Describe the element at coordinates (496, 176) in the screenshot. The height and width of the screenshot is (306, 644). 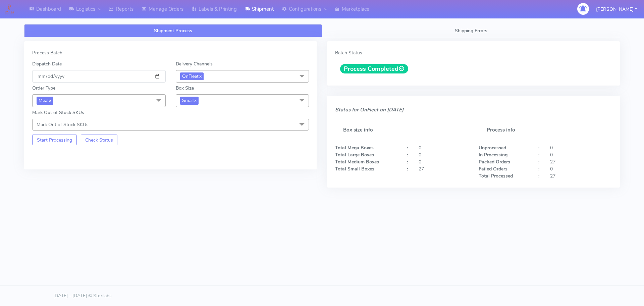
I see `strong: Total Processed` at that location.